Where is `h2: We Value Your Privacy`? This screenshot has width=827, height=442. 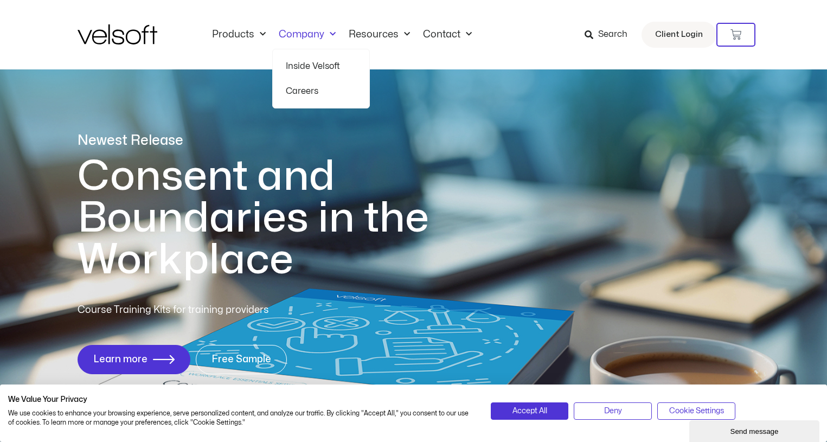 h2: We Value Your Privacy is located at coordinates (241, 400).